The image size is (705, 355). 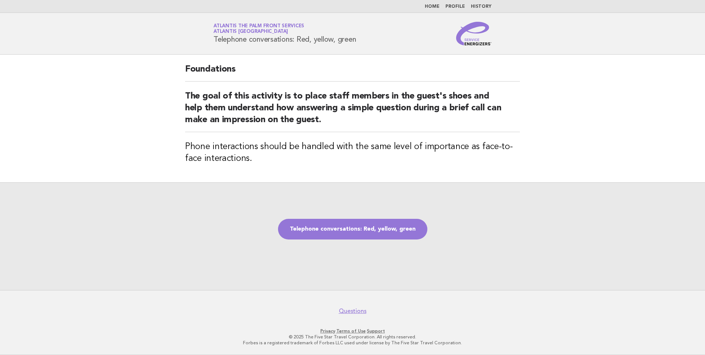 I want to click on h3: Phone interactions should be handled with the same level of importance as face-to-face interactions., so click(x=352, y=153).